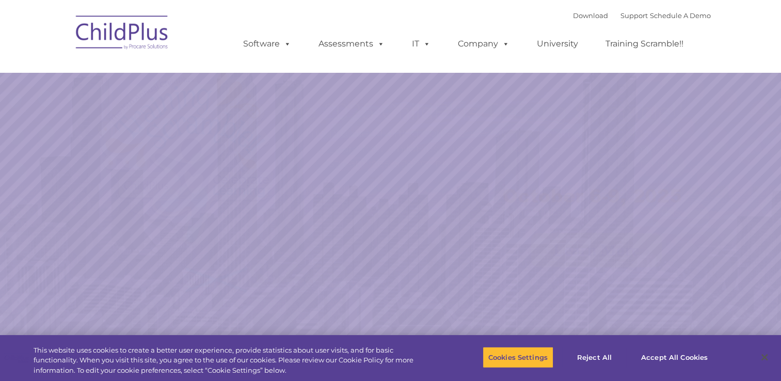 The width and height of the screenshot is (781, 381). I want to click on a: Assessments, so click(351, 44).